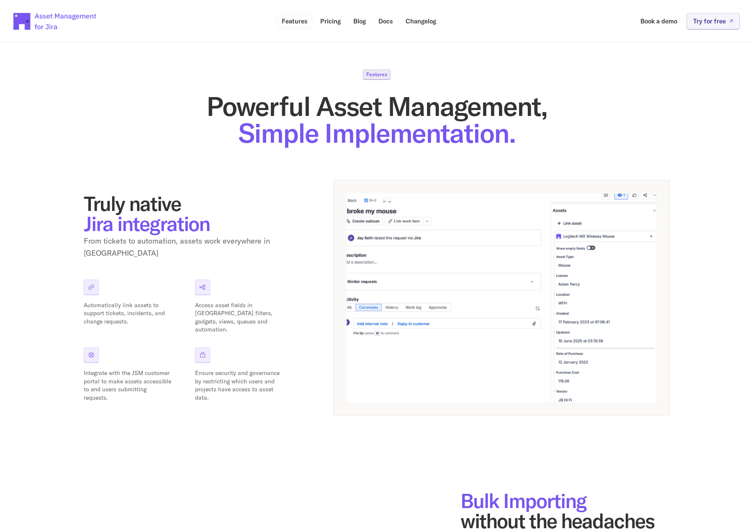  What do you see at coordinates (659, 21) in the screenshot?
I see `a: Book a demo` at bounding box center [659, 21].